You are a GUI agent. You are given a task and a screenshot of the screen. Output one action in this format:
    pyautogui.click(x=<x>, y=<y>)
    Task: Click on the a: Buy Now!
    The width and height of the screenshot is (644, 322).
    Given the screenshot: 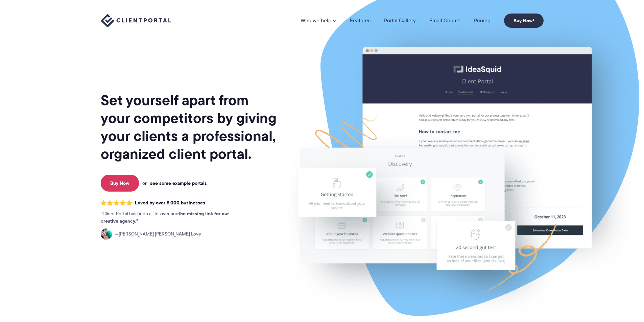 What is the action you would take?
    pyautogui.click(x=524, y=21)
    